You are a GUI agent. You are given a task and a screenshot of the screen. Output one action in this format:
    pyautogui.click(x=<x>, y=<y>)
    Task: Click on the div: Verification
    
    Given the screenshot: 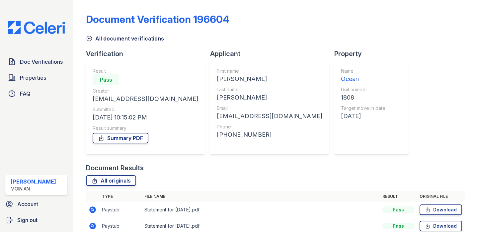 What is the action you would take?
    pyautogui.click(x=148, y=54)
    